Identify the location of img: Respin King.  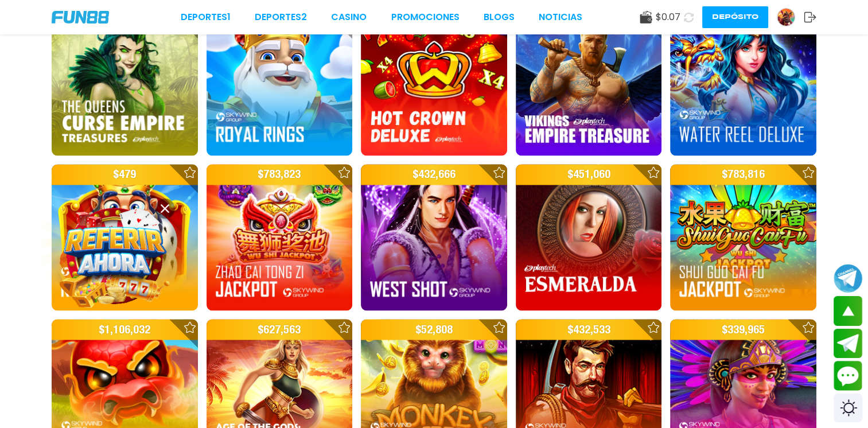
(125, 237).